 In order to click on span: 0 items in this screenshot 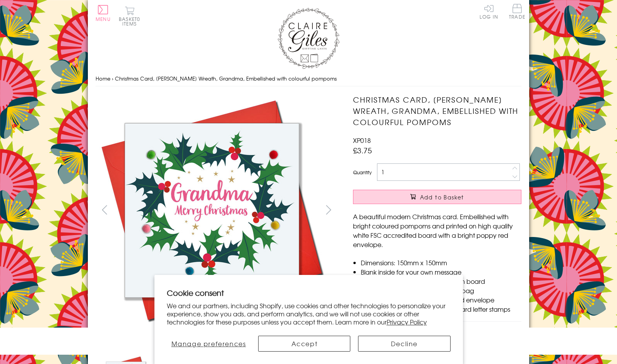, I will do `click(131, 21)`.